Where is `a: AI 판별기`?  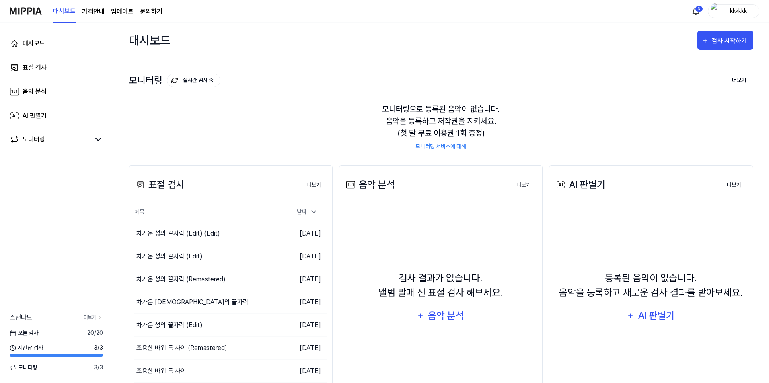
a: AI 판별기 is located at coordinates (56, 116).